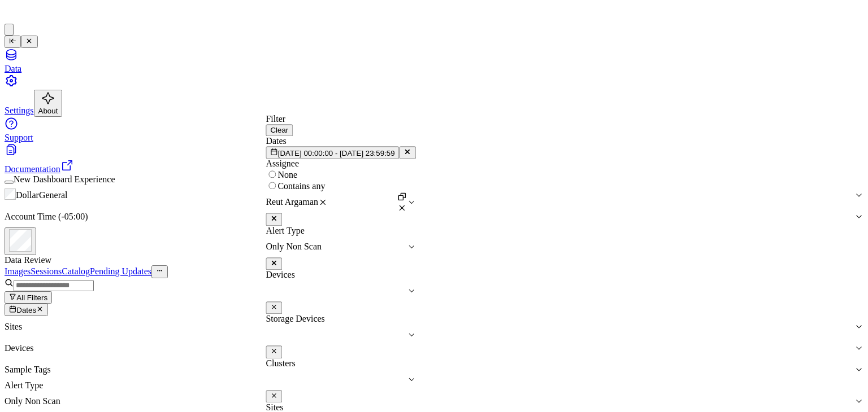  Describe the element at coordinates (76, 272) in the screenshot. I see `a: Catalog` at that location.